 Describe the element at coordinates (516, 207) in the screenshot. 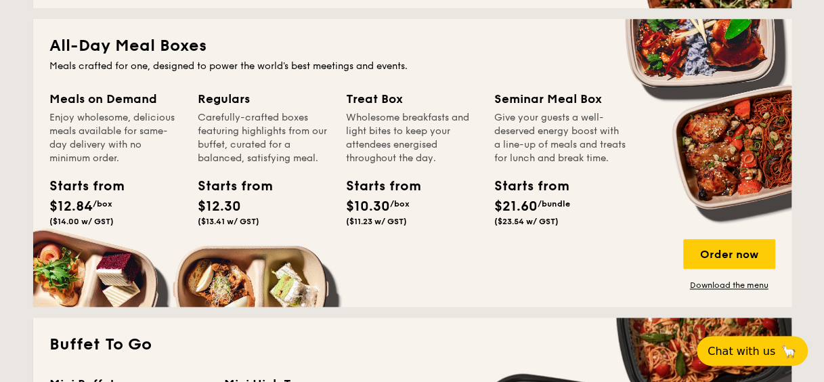

I see `span: $21.60` at that location.